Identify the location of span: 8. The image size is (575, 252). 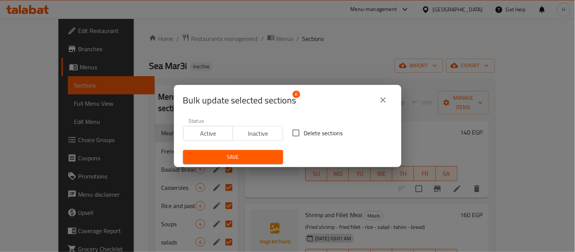
(296, 94).